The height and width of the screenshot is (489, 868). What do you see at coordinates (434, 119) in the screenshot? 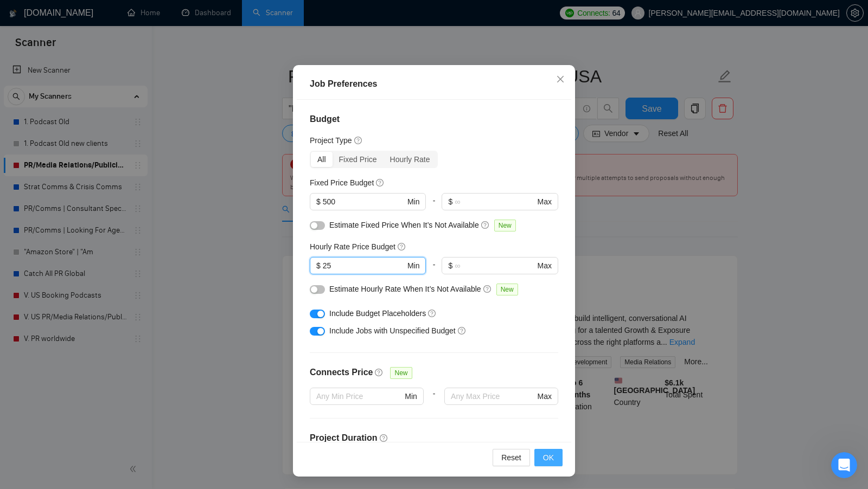
I see `h4: Budget` at bounding box center [434, 119].